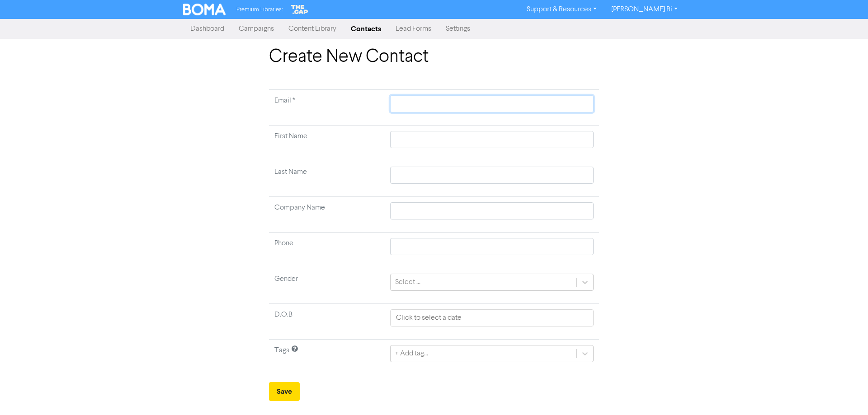  Describe the element at coordinates (327, 321) in the screenshot. I see `td: D.O.B` at that location.